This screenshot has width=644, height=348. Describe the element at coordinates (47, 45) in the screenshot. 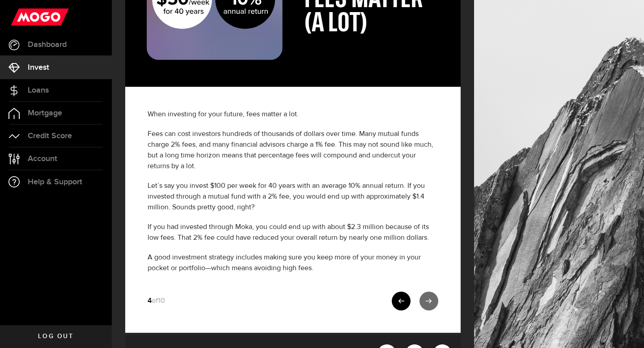

I see `span: Dashboard` at that location.